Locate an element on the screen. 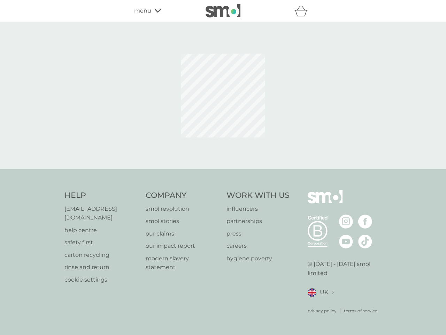  a: help centre is located at coordinates (101, 230).